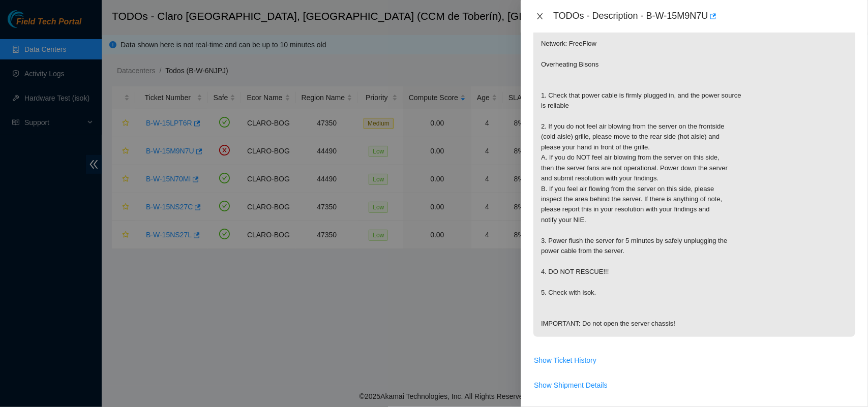  I want to click on span: Show Shipment Details, so click(570, 385).